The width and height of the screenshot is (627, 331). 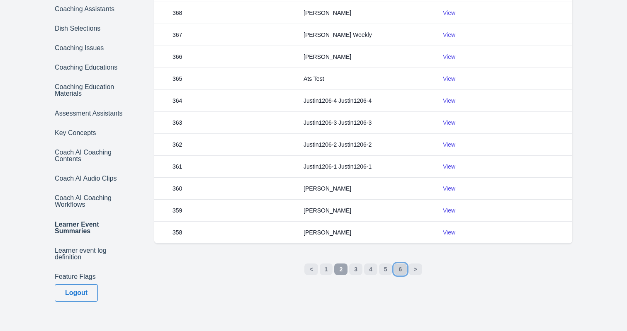 I want to click on a: Coaching Educations, so click(x=91, y=68).